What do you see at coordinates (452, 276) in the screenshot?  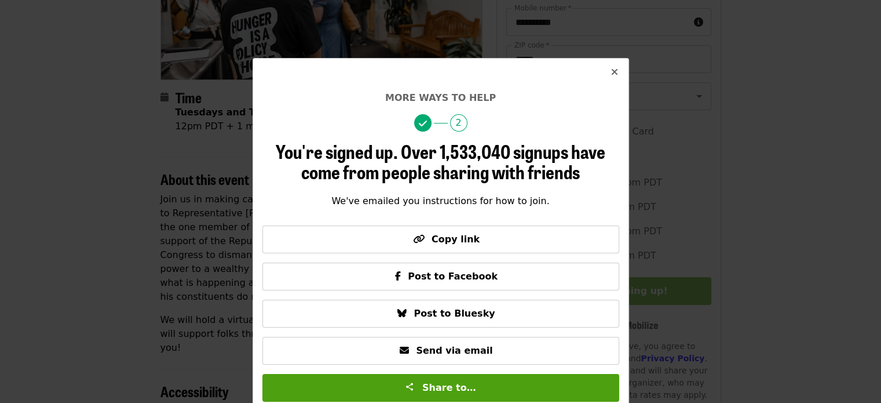 I see `span: Post to Facebook` at bounding box center [452, 276].